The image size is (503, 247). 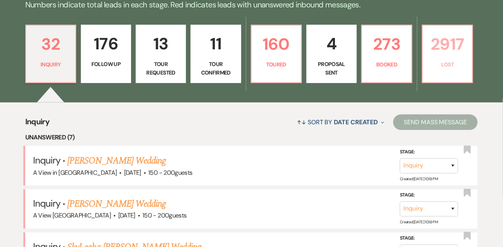 What do you see at coordinates (356, 122) in the screenshot?
I see `span: Date Created` at bounding box center [356, 122].